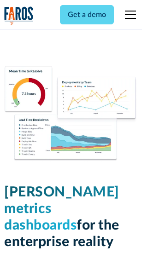  What do you see at coordinates (19, 16) in the screenshot?
I see `img: Logo of the analytics and reporting company Faros.` at bounding box center [19, 16].